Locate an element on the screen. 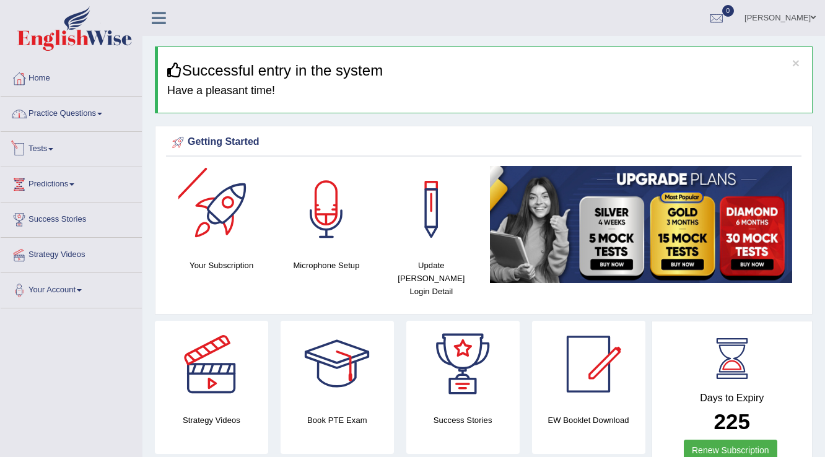  h4: Your Subscription is located at coordinates (221, 265).